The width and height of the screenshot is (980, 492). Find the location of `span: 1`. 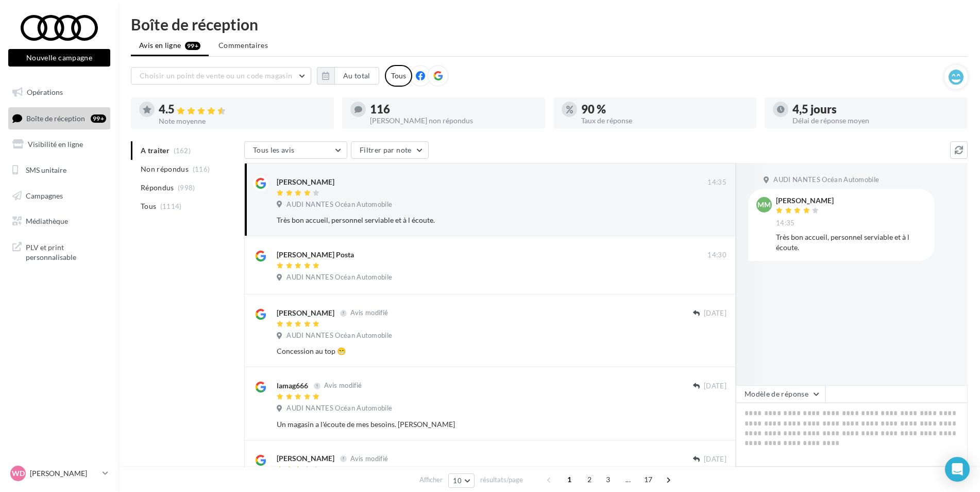

span: 1 is located at coordinates (570, 479).